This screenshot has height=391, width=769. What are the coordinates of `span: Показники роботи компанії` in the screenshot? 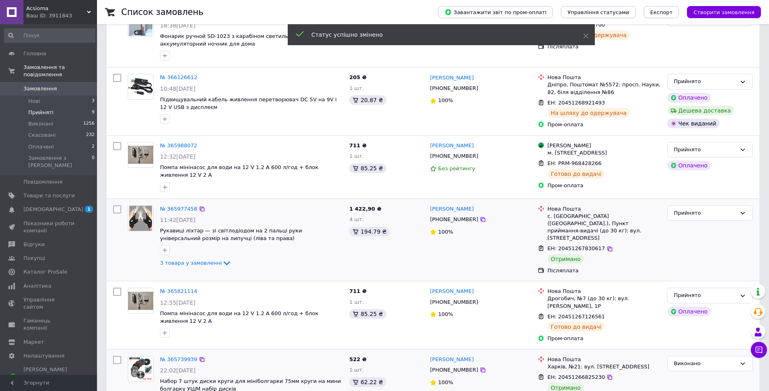 It's located at (49, 227).